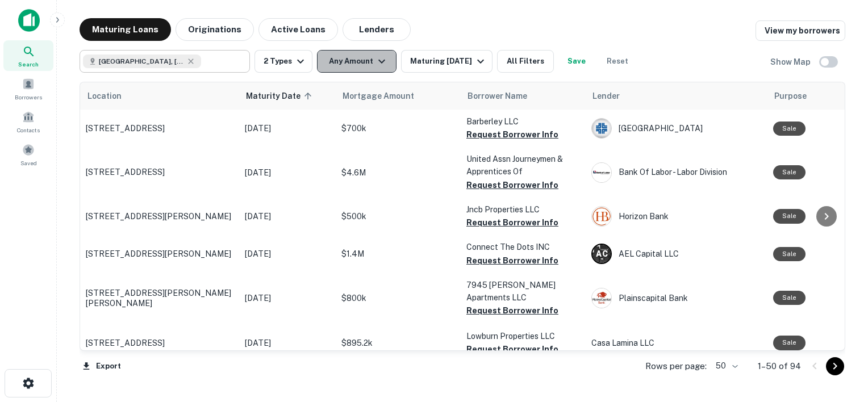 This screenshot has width=868, height=402. Describe the element at coordinates (398, 129) in the screenshot. I see `p: $700k` at that location.